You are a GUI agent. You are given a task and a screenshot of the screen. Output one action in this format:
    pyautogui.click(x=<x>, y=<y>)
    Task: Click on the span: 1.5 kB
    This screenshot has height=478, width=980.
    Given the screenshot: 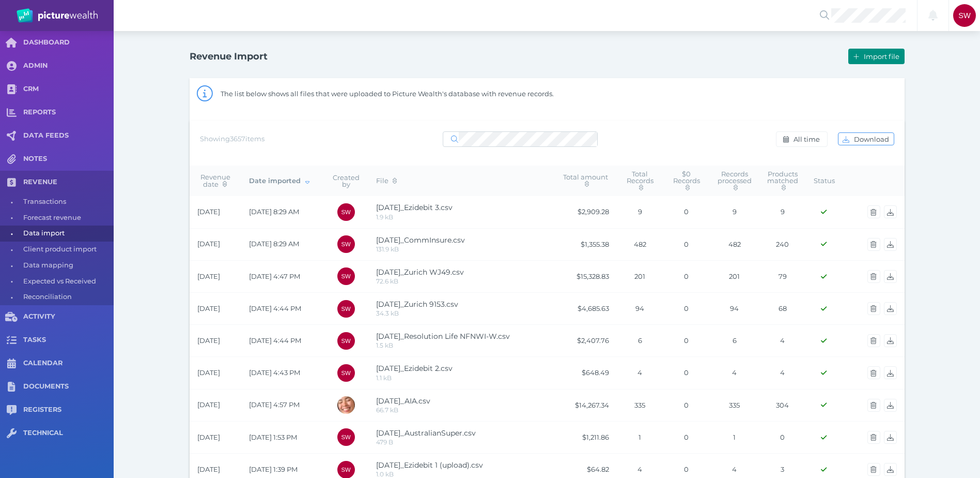 What is the action you would take?
    pyautogui.click(x=384, y=345)
    